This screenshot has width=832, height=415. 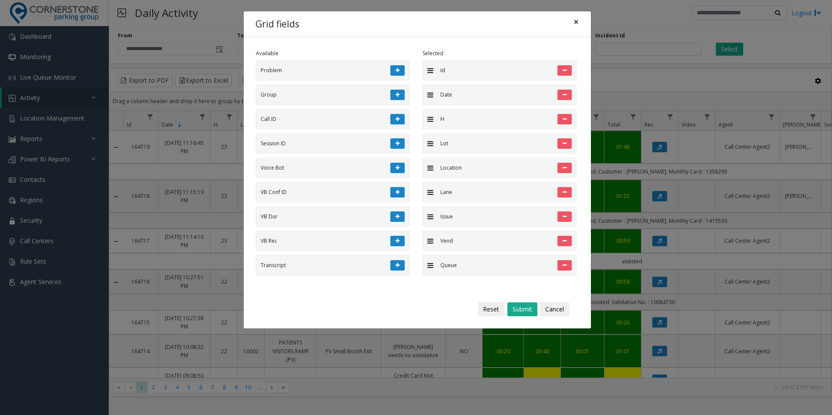 What do you see at coordinates (500, 217) in the screenshot?
I see `li: Issue` at bounding box center [500, 217].